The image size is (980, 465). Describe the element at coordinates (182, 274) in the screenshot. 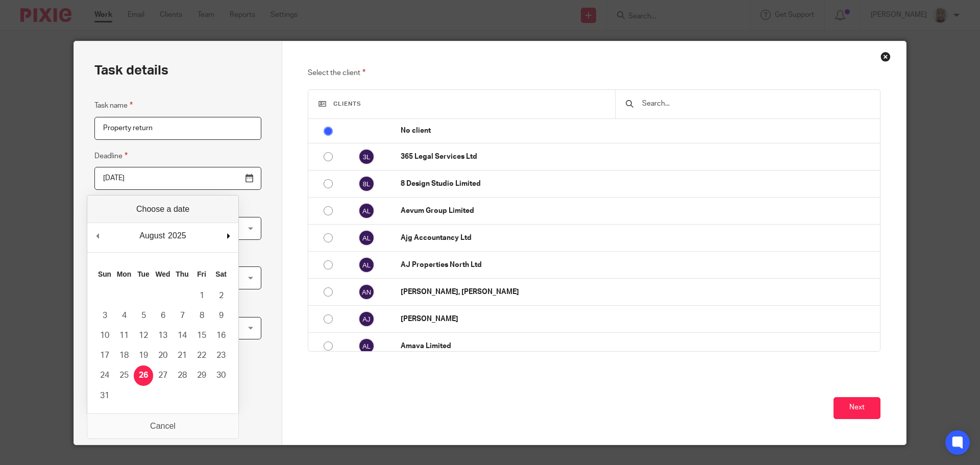

I see `abbr: Thursday` at that location.